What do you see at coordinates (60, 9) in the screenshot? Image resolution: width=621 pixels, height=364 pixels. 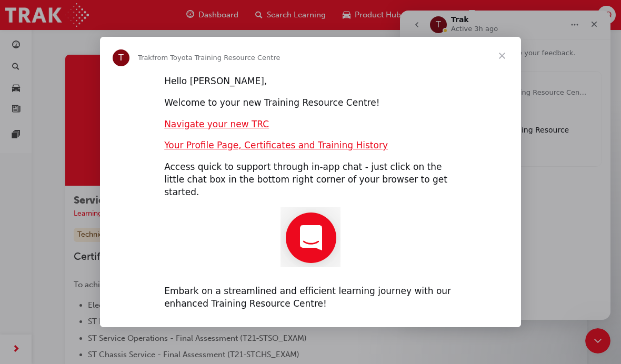 I see `h1: Trak` at bounding box center [60, 9].